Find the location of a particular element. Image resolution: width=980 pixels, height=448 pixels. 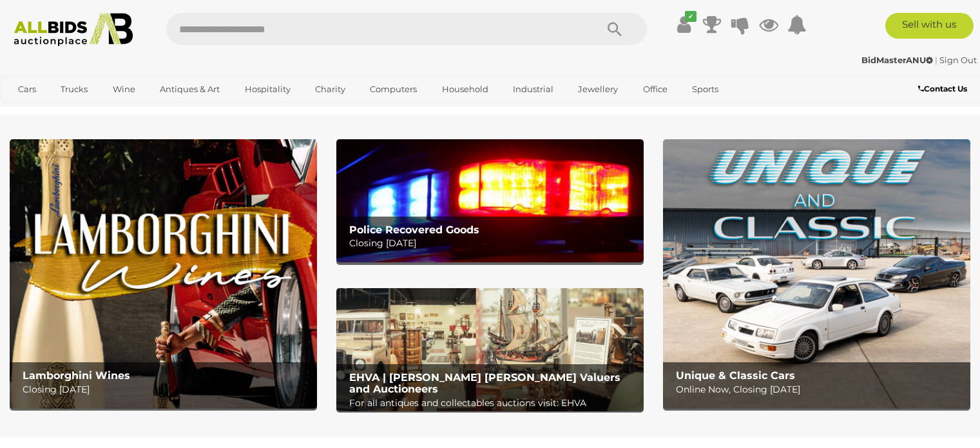

a: Charity is located at coordinates (330, 89).